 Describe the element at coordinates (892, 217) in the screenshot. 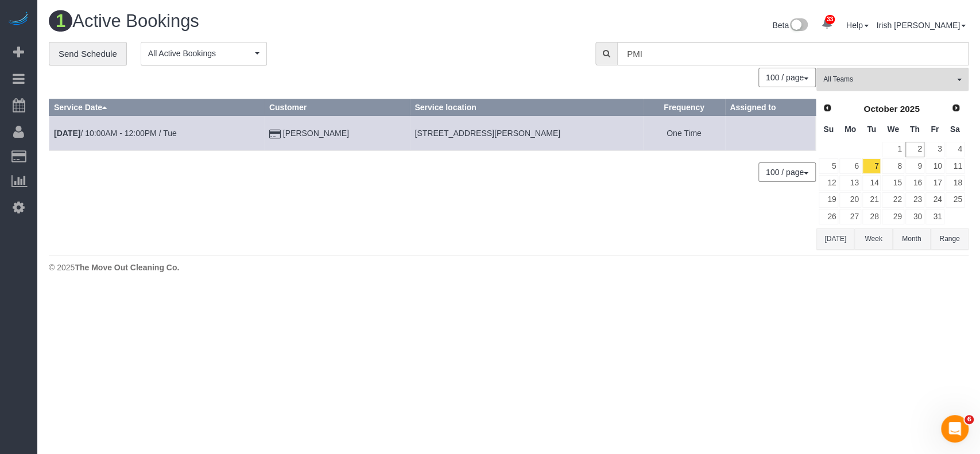

I see `a: 29` at that location.